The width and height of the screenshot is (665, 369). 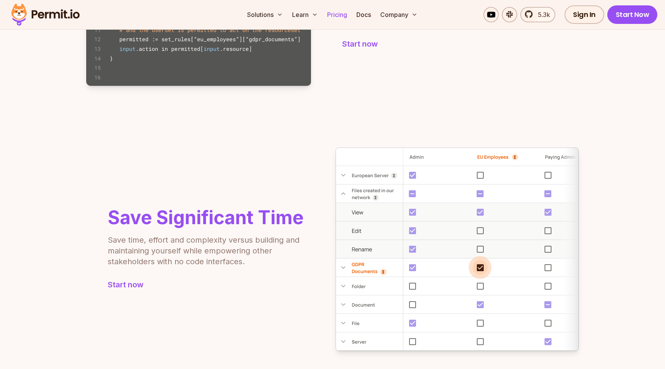 I want to click on h2: Save Significant Time, so click(x=206, y=217).